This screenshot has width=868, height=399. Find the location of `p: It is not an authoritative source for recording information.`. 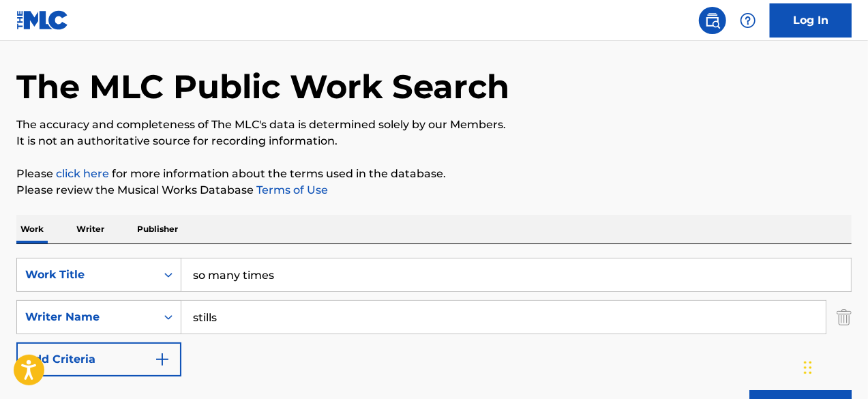

p: It is not an authoritative source for recording information. is located at coordinates (434, 142).